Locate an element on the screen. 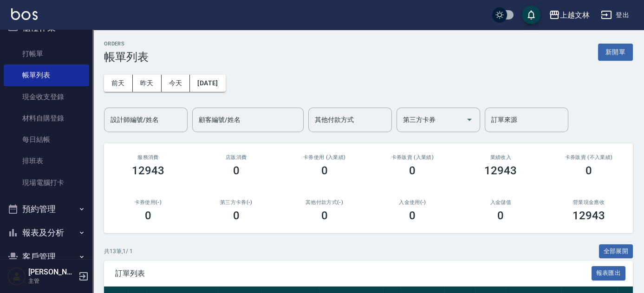  button: 登出 is located at coordinates (614, 15).